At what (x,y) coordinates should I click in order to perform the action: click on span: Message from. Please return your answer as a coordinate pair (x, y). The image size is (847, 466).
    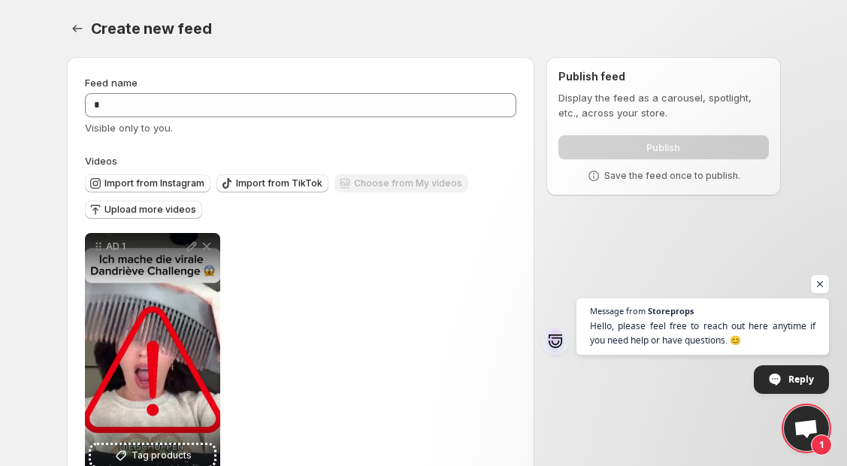
    Looking at the image, I should click on (618, 310).